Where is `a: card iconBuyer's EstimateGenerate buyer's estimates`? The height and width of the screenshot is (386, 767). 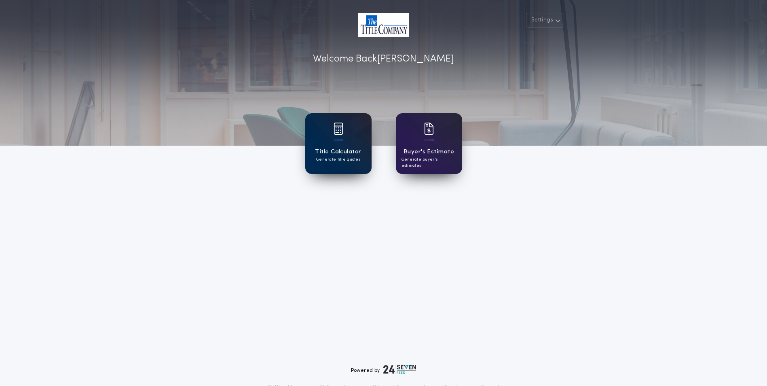 a: card iconBuyer's EstimateGenerate buyer's estimates is located at coordinates (429, 144).